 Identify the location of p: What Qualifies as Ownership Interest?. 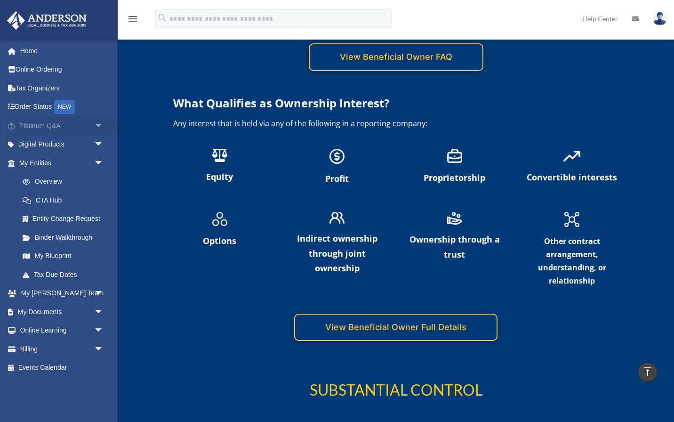
(396, 103).